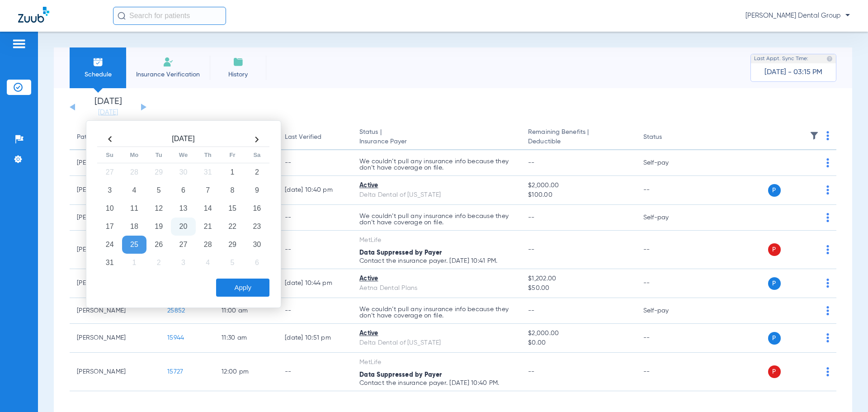  I want to click on span: Insurance Verification, so click(168, 75).